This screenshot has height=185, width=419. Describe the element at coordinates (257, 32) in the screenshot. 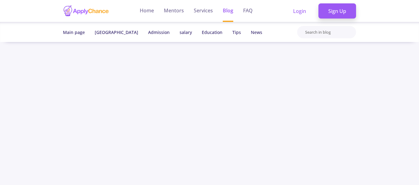

I see `a: News` at that location.